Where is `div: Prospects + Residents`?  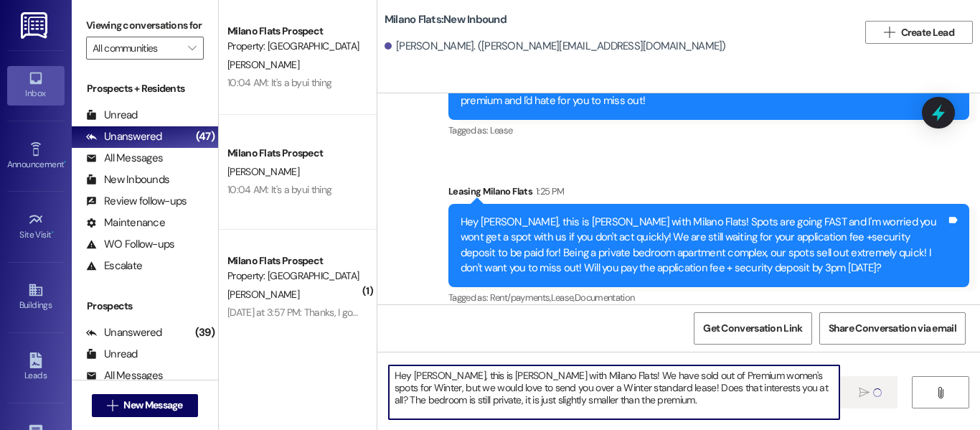
div: Prospects + Residents is located at coordinates (145, 88).